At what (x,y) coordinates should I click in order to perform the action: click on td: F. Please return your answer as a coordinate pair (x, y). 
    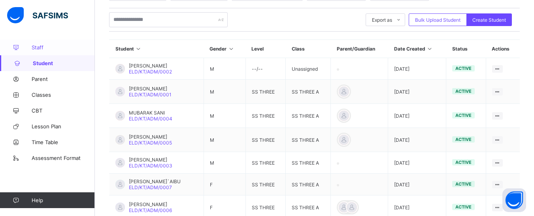
    Looking at the image, I should click on (224, 185).